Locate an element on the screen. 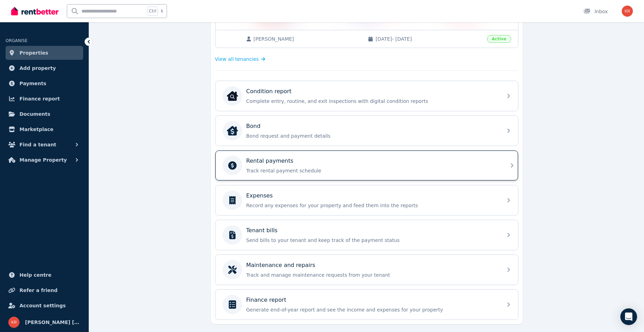 The width and height of the screenshot is (644, 332). a: Account settings is located at coordinates (44, 305).